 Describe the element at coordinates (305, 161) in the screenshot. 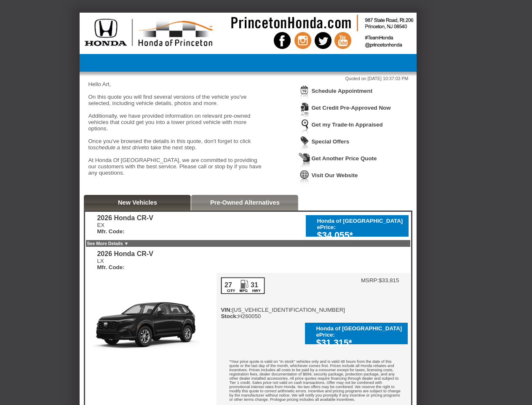

I see `img: Icon_GetQuote.png` at that location.